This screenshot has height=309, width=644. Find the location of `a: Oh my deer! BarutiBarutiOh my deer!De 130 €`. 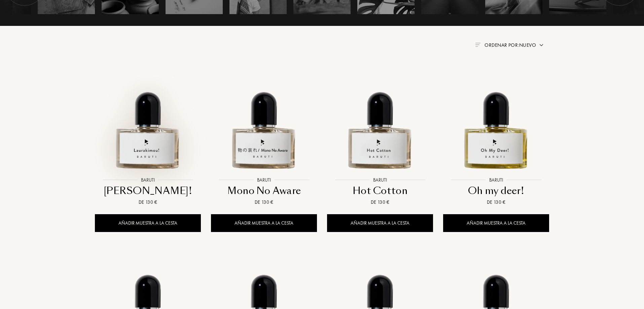

a: Oh my deer! BarutiBarutiOh my deer!De 130 € is located at coordinates (496, 137).